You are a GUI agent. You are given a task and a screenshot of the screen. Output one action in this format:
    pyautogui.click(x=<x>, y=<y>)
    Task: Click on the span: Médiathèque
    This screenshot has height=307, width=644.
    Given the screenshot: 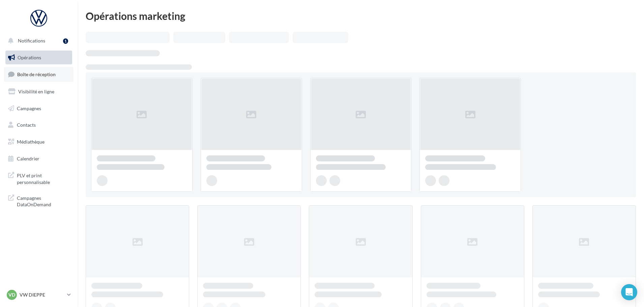 What is the action you would take?
    pyautogui.click(x=31, y=141)
    